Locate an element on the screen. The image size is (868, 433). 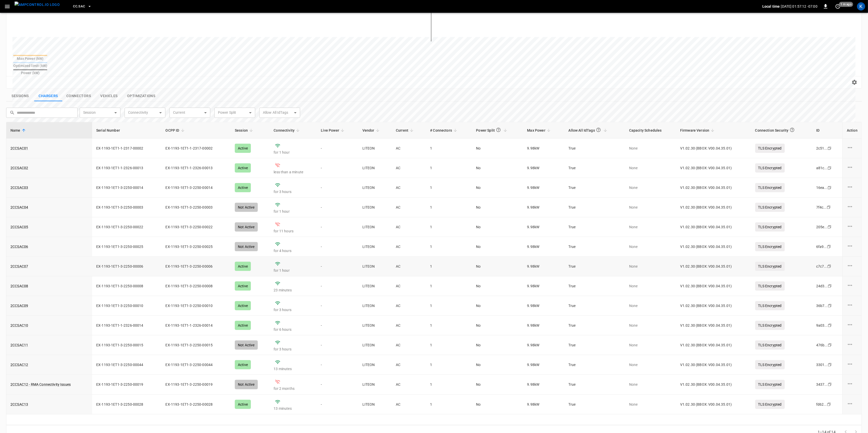
th: Action is located at coordinates (852, 130).